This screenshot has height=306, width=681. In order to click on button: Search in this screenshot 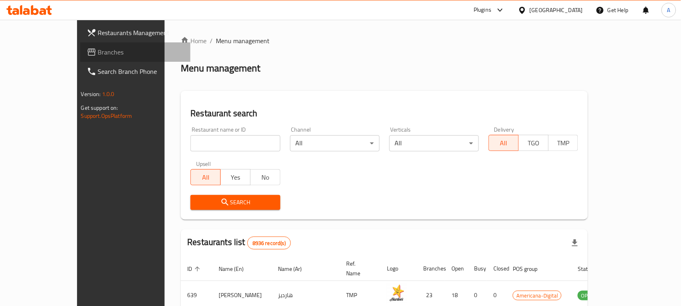, I will do `click(235, 202)`.